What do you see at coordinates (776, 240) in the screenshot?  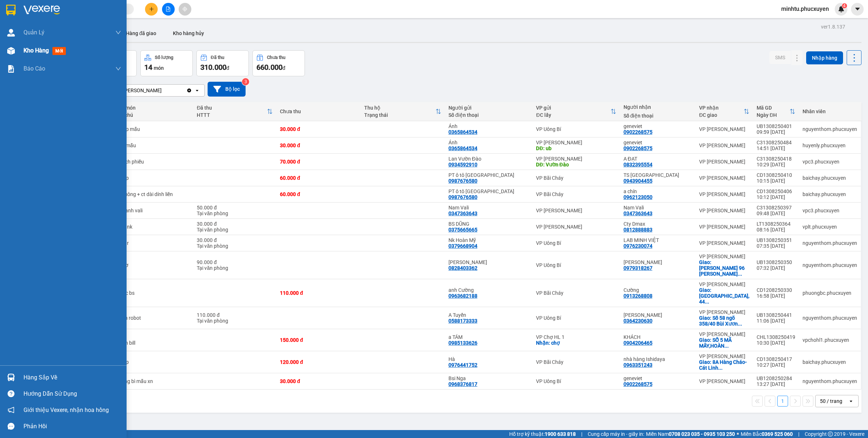 I see `div: UB1308250351` at bounding box center [776, 240].